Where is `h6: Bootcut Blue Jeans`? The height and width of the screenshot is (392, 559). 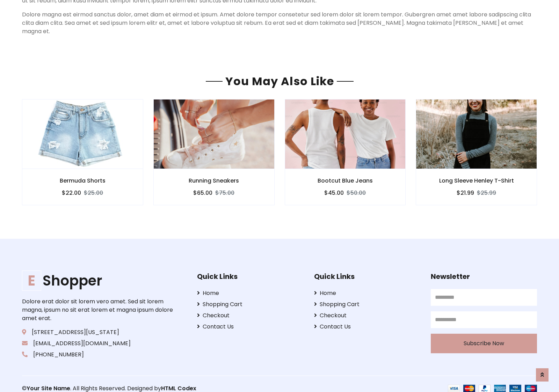 h6: Bootcut Blue Jeans is located at coordinates (345, 180).